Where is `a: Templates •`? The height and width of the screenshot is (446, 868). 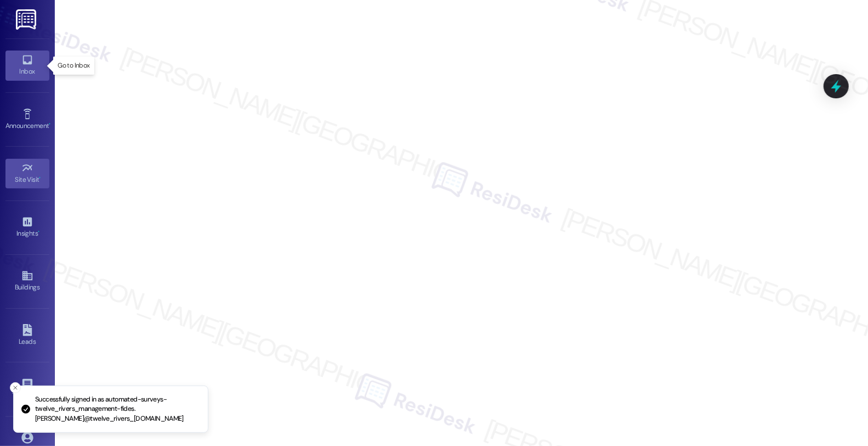
a: Templates • is located at coordinates (28, 389).